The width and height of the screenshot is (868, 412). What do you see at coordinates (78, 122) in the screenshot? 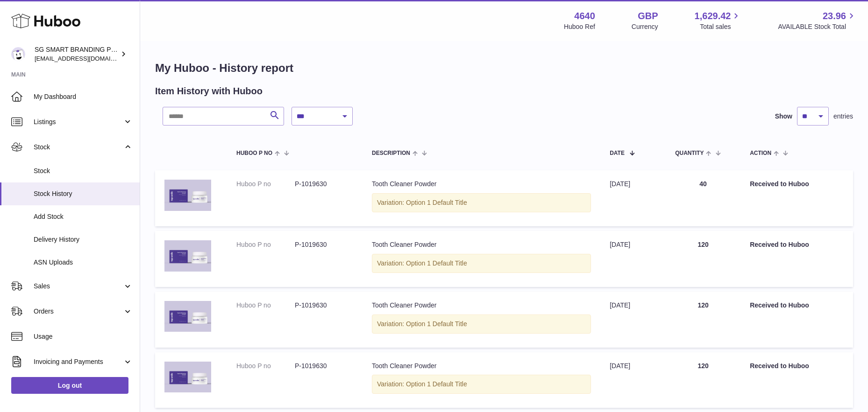
I see `span: Listings` at bounding box center [78, 122].